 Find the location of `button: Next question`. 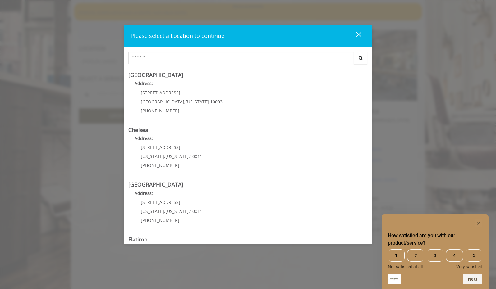

button: Next question is located at coordinates (473, 280).